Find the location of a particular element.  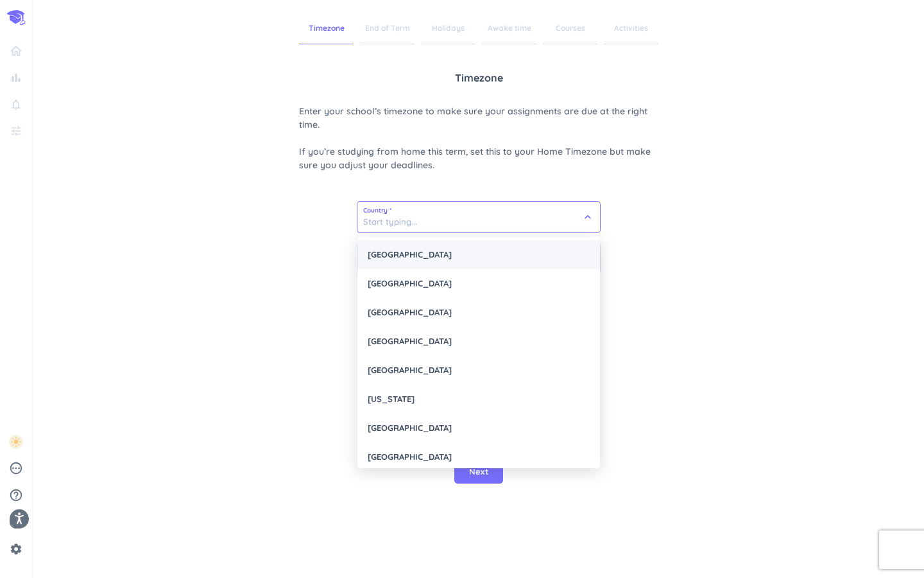

a: settings is located at coordinates (16, 549).